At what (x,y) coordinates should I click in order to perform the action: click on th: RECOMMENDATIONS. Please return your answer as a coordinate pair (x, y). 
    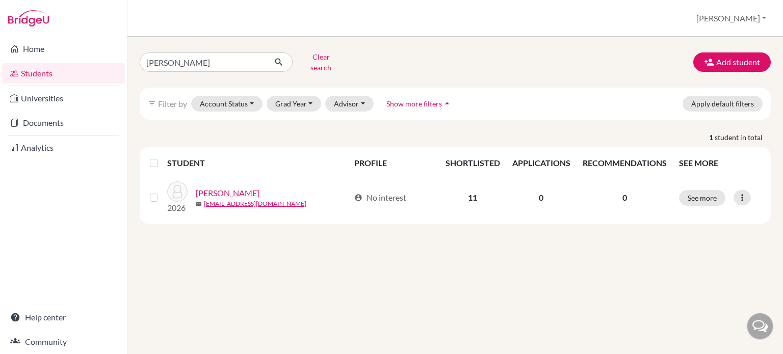
    Looking at the image, I should click on (624, 163).